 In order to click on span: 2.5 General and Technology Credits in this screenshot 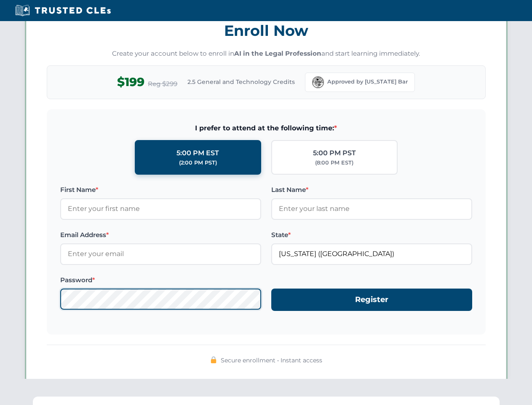, I will do `click(241, 82)`.